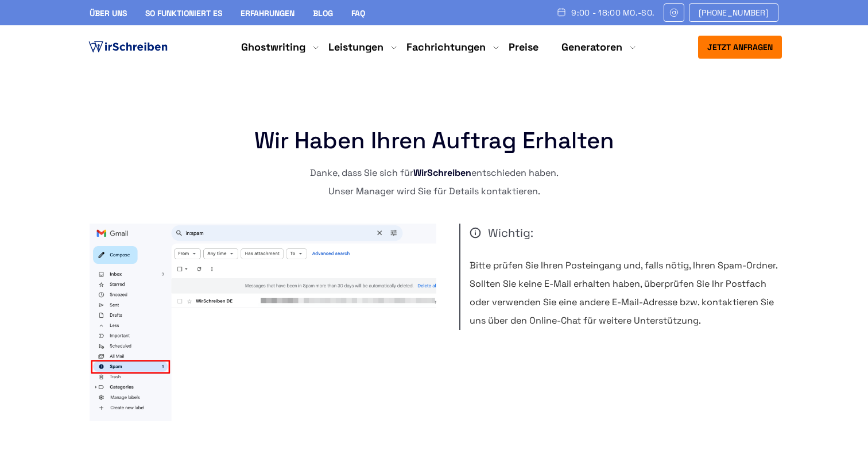 The width and height of the screenshot is (868, 461). What do you see at coordinates (359, 13) in the screenshot?
I see `a: FAQ` at bounding box center [359, 13].